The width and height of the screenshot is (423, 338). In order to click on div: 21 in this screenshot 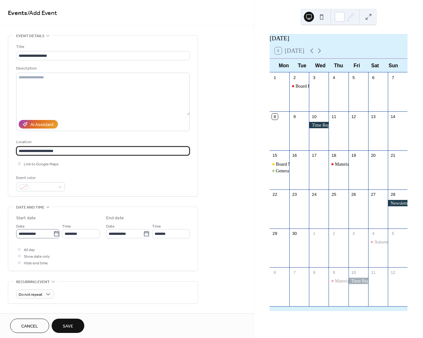, I will do `click(393, 155)`.